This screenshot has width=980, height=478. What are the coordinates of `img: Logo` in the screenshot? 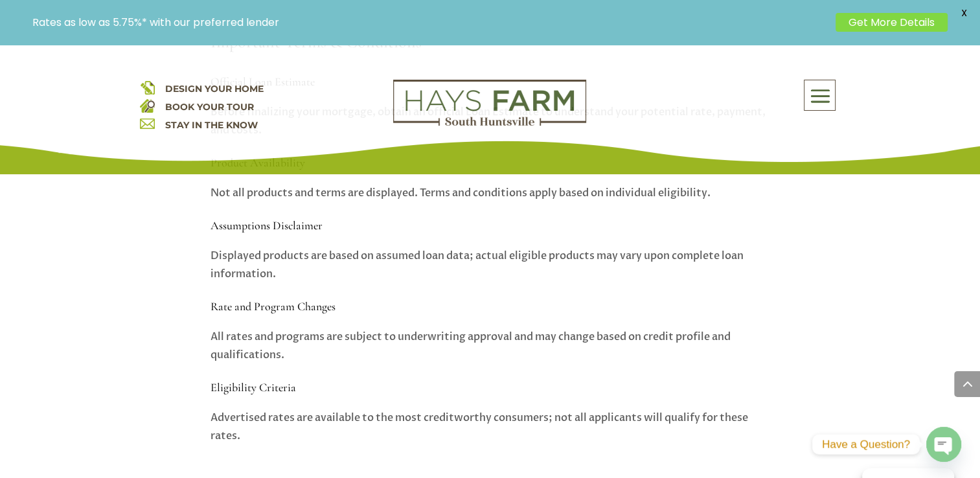 It's located at (489, 103).